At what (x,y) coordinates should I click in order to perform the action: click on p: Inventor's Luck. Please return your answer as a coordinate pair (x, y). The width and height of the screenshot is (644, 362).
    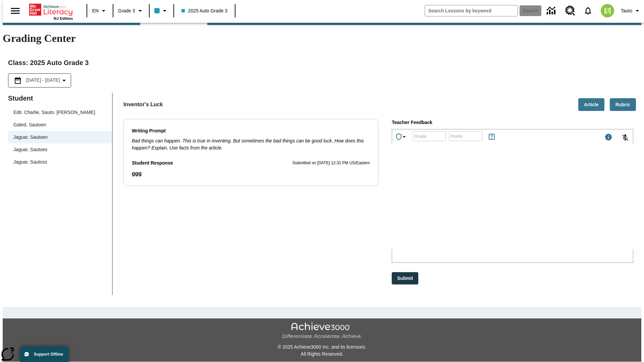
    Looking at the image, I should click on (143, 105).